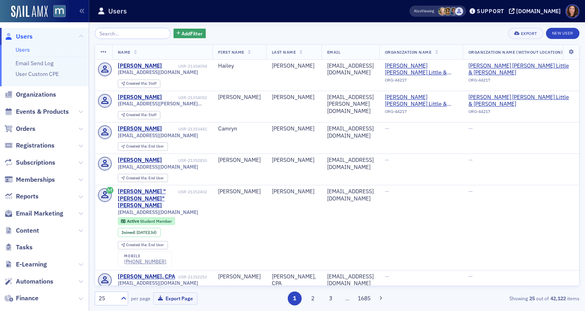 The image size is (585, 311). What do you see at coordinates (141, 115) in the screenshot?
I see `div: Staff` at bounding box center [141, 115].